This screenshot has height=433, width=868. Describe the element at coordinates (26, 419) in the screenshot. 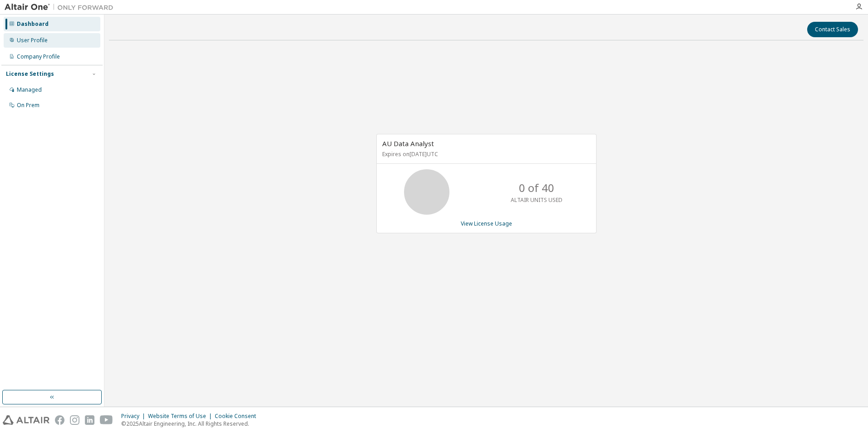

I see `img: altair_logo.svg` at that location.